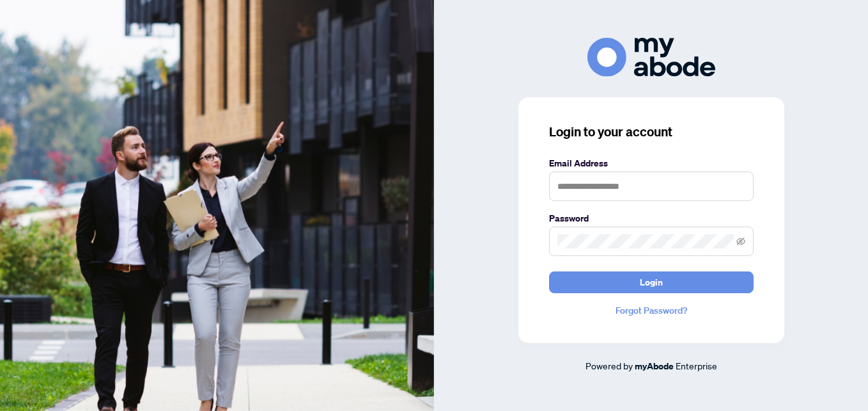  What do you see at coordinates (652, 218) in the screenshot?
I see `label: Password` at bounding box center [652, 218].